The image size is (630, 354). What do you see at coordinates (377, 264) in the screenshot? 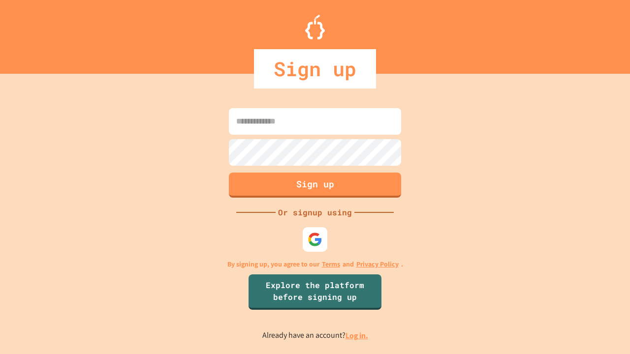
I see `a: Privacy Policy` at bounding box center [377, 264].